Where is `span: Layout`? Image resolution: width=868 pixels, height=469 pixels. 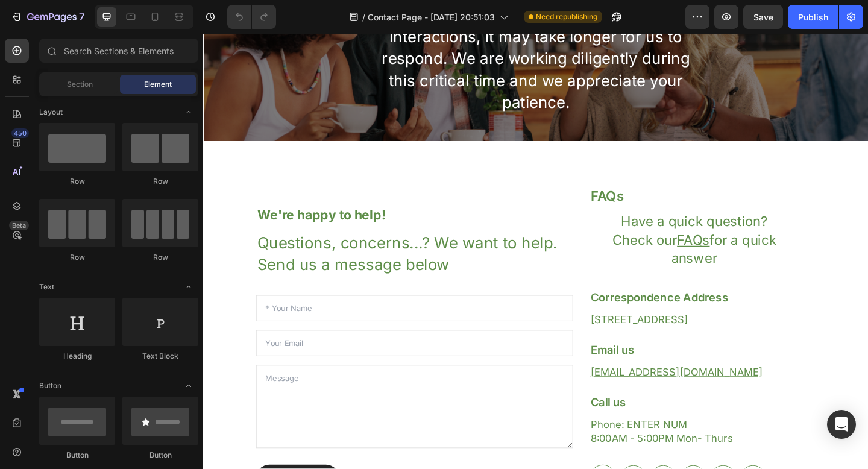
span: Layout is located at coordinates (50, 112).